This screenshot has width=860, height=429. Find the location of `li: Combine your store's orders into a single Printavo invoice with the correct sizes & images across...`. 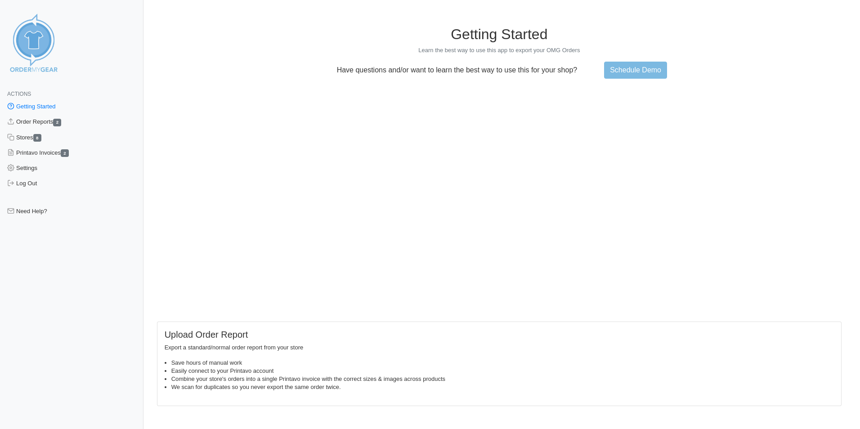

li: Combine your store's orders into a single Printavo invoice with the correct sizes & images across... is located at coordinates (502, 379).